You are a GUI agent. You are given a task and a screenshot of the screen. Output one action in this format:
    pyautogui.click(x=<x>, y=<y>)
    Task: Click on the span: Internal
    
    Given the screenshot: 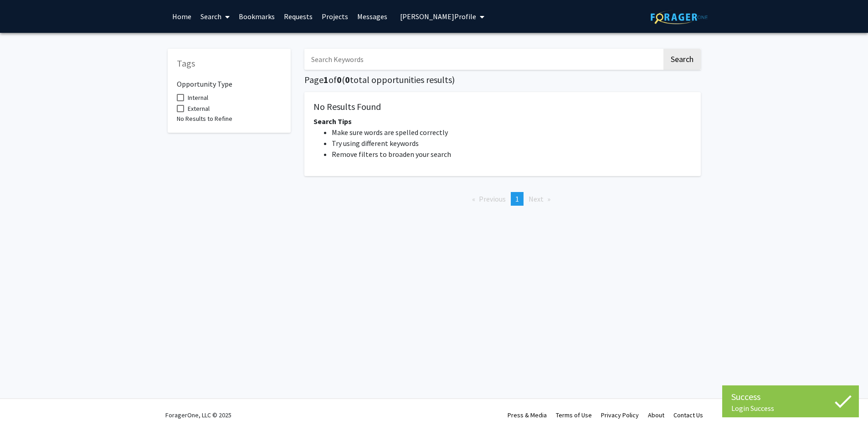 What is the action you would take?
    pyautogui.click(x=198, y=98)
    